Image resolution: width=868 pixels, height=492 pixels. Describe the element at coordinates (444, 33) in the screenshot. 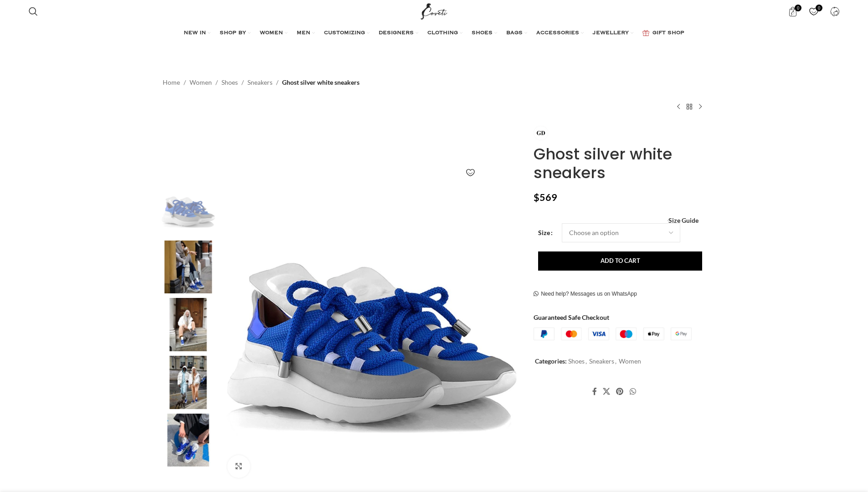

I see `a: CLOTHING` at that location.